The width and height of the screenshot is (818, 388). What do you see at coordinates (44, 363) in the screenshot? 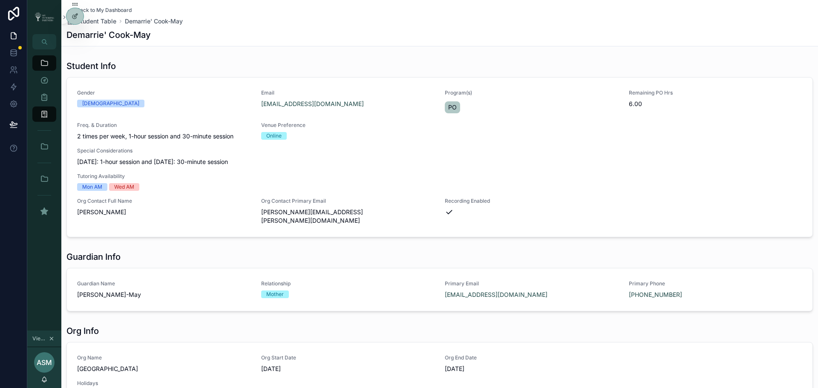
I see `span: ASM` at bounding box center [44, 363].